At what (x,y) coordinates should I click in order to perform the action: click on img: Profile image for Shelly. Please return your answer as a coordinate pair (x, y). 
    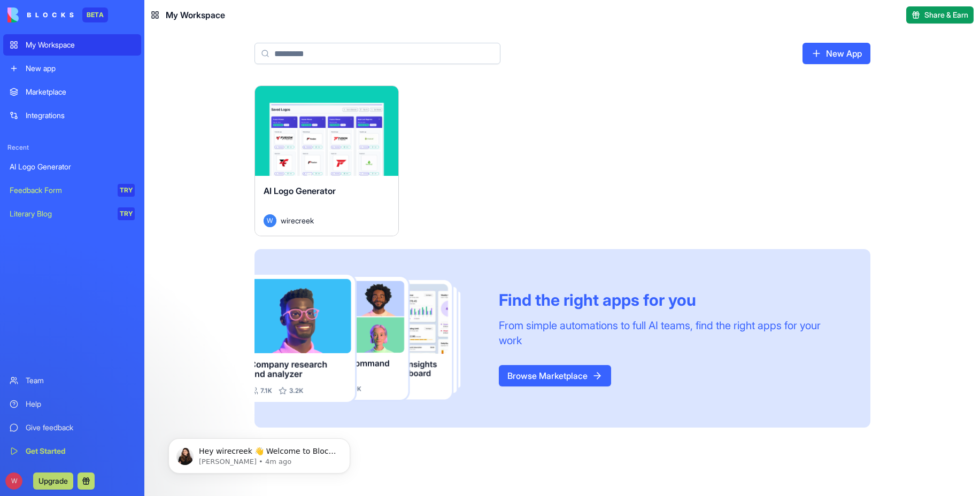
    Looking at the image, I should click on (33, 40).